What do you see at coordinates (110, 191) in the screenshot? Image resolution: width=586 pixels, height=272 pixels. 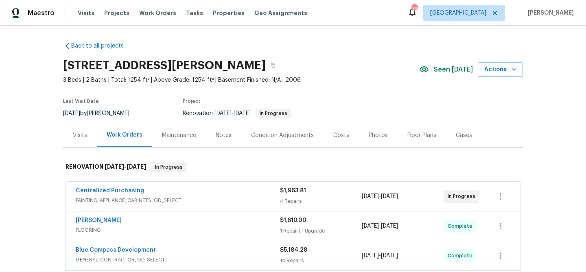 I see `a: Centralized Purchasing` at bounding box center [110, 191].